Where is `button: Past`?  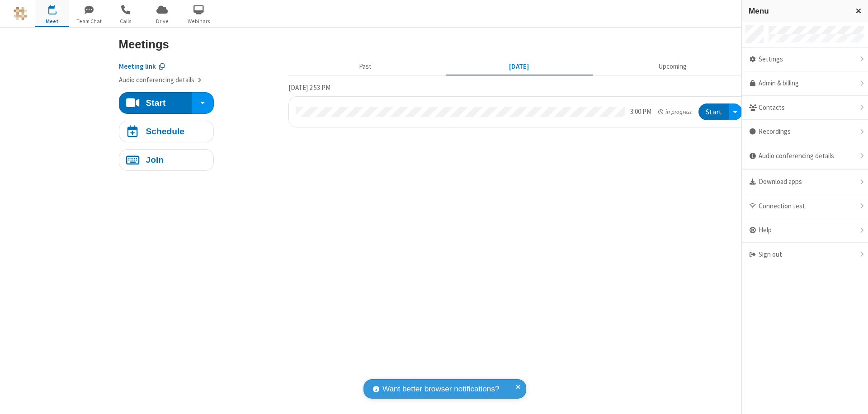
button: Past is located at coordinates (365, 67).